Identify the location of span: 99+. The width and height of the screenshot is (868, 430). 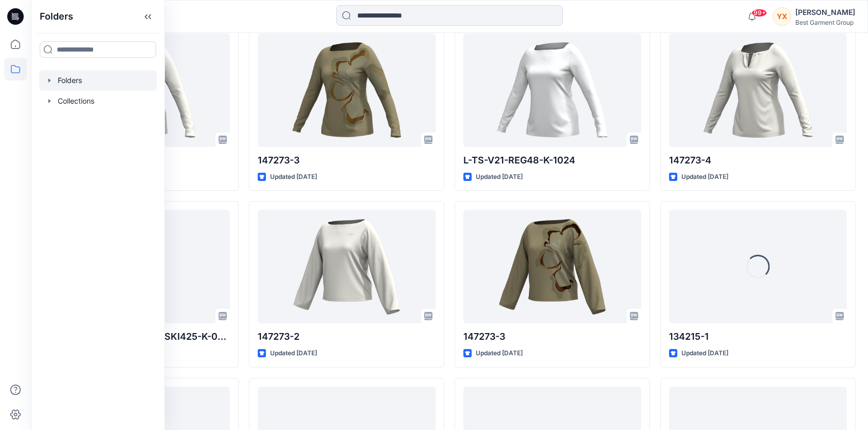
(759, 13).